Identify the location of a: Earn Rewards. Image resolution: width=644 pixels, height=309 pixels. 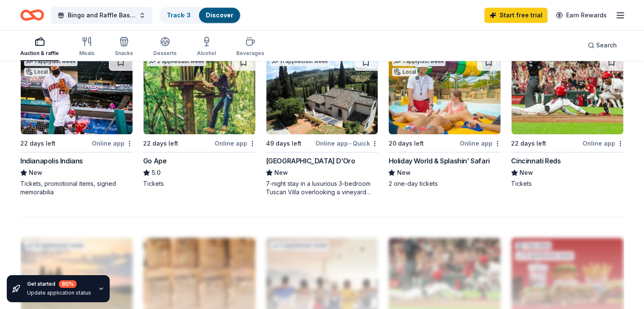
(582, 15).